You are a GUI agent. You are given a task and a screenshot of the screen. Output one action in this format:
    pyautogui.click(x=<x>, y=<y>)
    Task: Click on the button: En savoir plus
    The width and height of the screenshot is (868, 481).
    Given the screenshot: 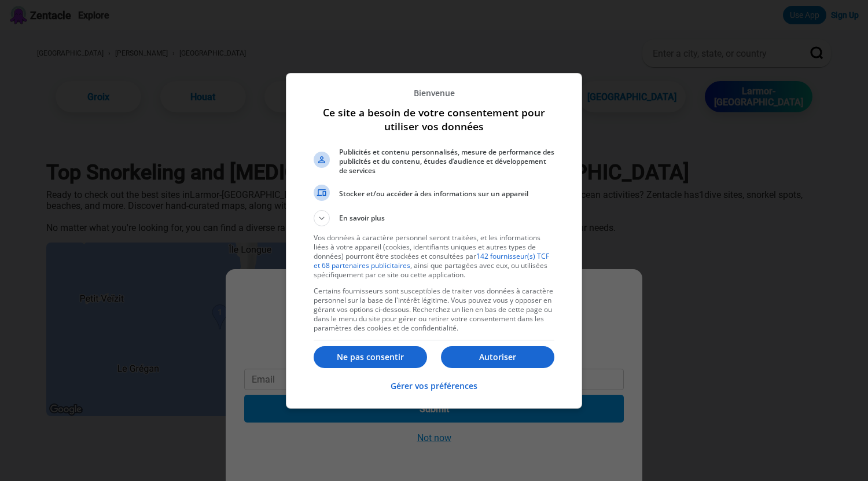 What is the action you would take?
    pyautogui.click(x=434, y=218)
    